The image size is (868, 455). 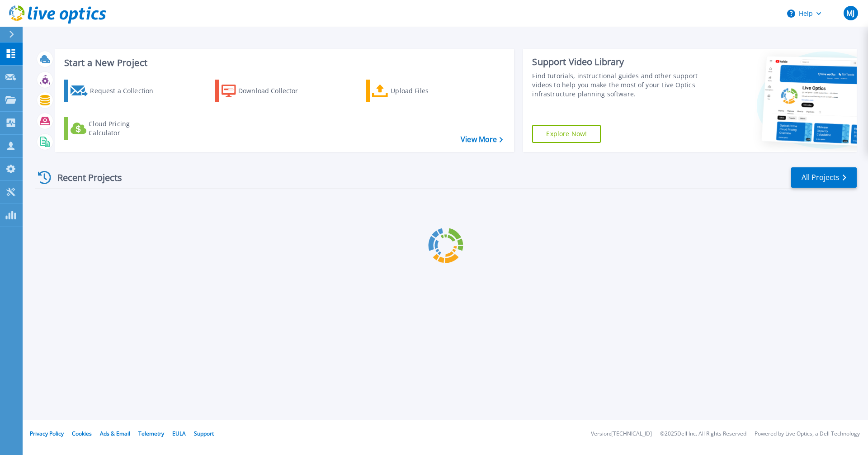 I want to click on a: Download Collector, so click(x=266, y=91).